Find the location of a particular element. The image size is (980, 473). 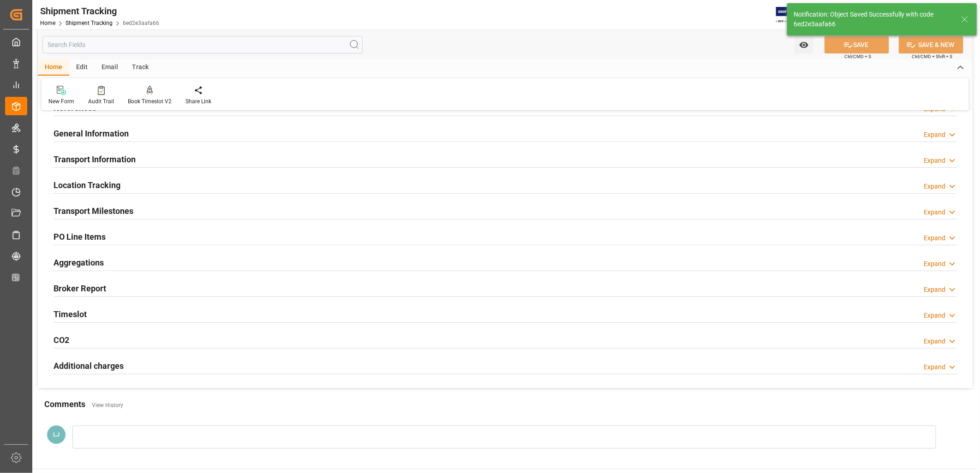

div: Audit Trail is located at coordinates (101, 101).